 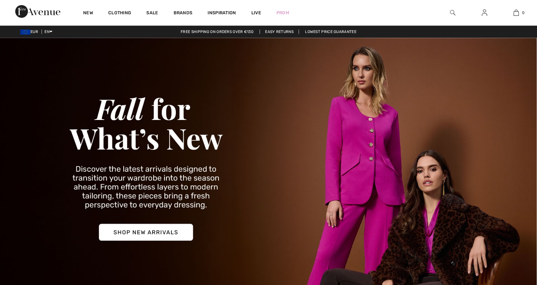 What do you see at coordinates (120, 13) in the screenshot?
I see `a: Clothing` at bounding box center [120, 13].